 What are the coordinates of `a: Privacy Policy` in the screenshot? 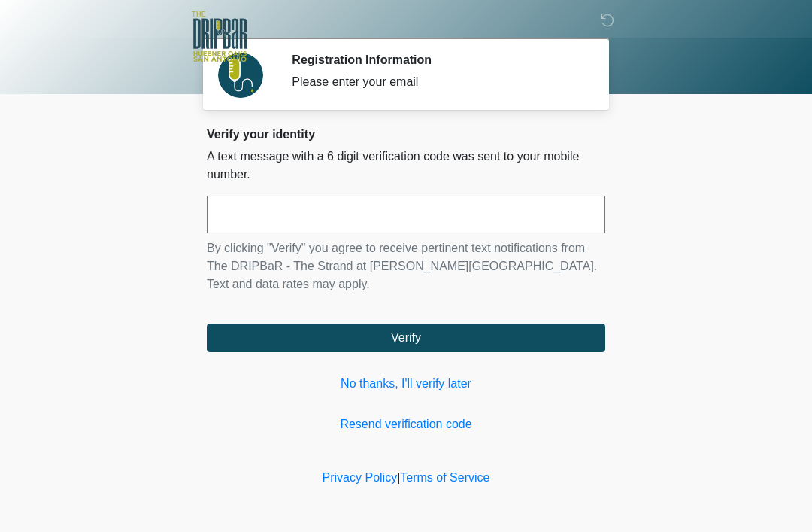 It's located at (360, 476).